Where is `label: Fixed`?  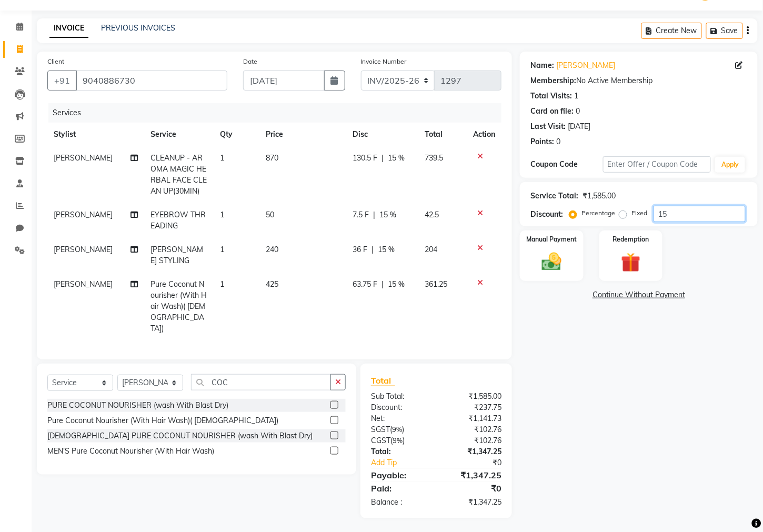
label: Fixed is located at coordinates (639, 213).